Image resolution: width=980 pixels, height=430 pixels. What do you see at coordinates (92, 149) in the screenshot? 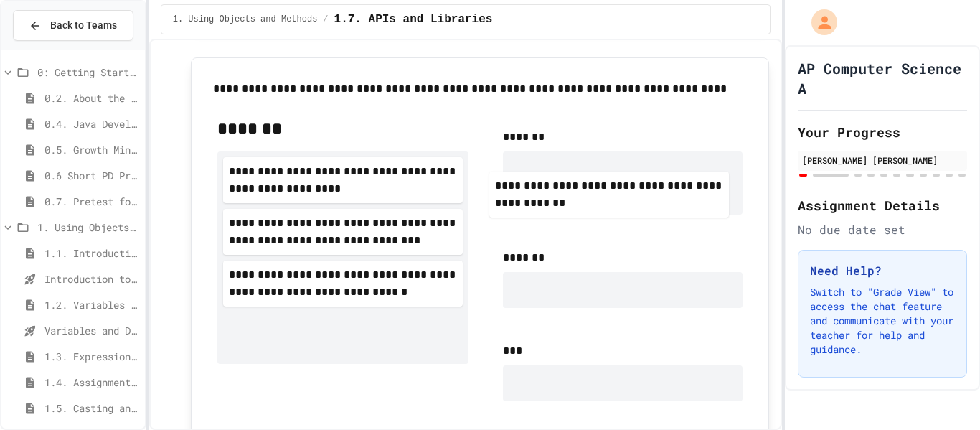
I see `span: 0.5. Growth Mindset and Pair Programming` at bounding box center [92, 149].